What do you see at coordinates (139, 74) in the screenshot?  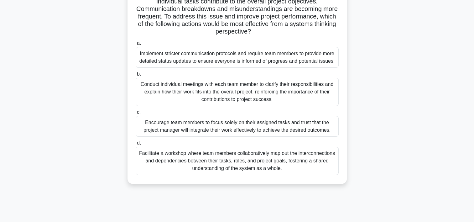 I see `span: b.` at bounding box center [139, 74].